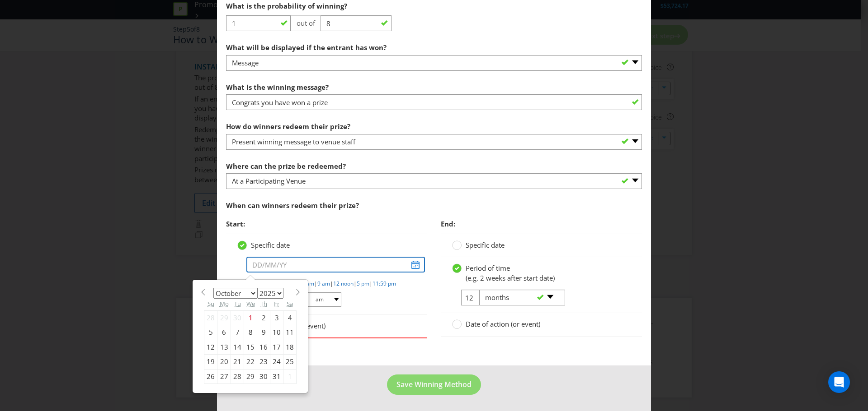 This screenshot has height=411, width=868. I want to click on div: 17, so click(276, 347).